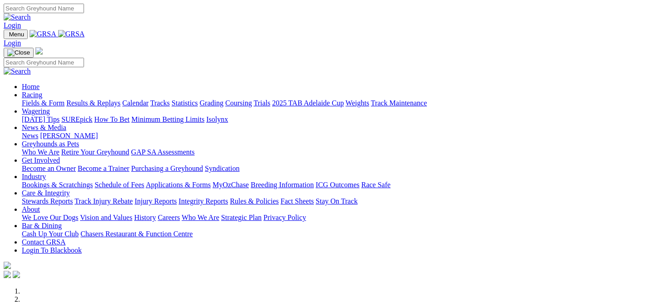  Describe the element at coordinates (376, 184) in the screenshot. I see `a: Race Safe` at that location.